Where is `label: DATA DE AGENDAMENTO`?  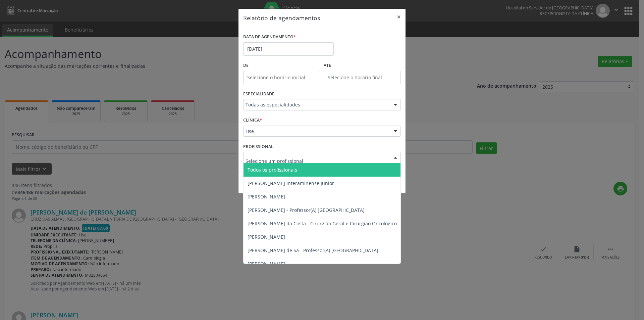 label: DATA DE AGENDAMENTO is located at coordinates (269, 37).